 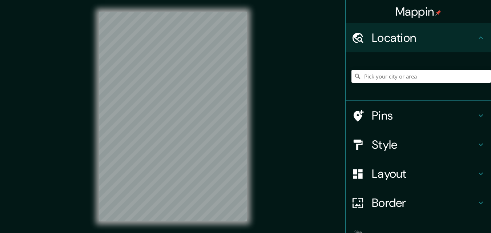 What do you see at coordinates (419, 203) in the screenshot?
I see `div: Border` at bounding box center [419, 203].